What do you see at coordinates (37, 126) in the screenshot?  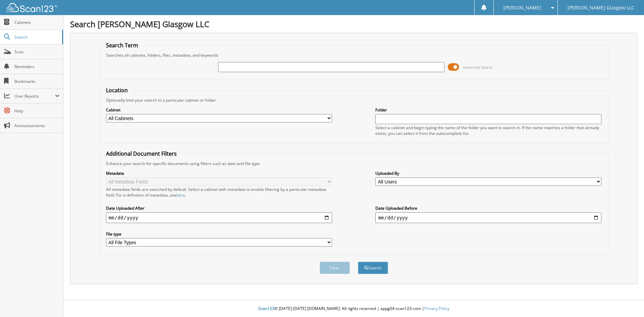 I see `span: Announcements` at bounding box center [37, 126].